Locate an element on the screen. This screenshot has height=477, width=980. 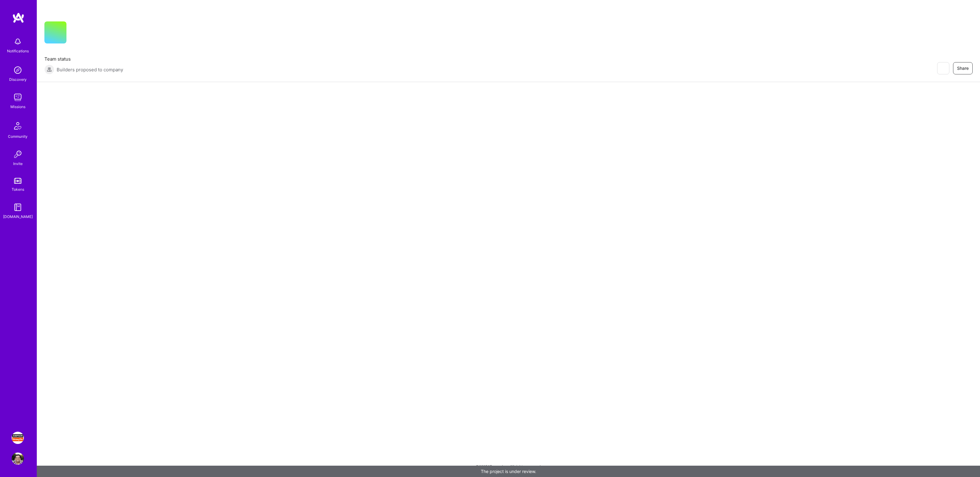
div: Discovery is located at coordinates (18, 79).